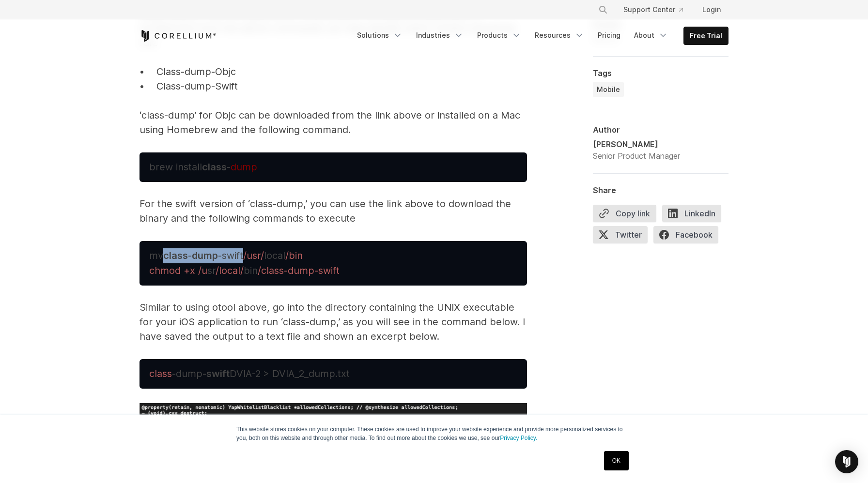 Image resolution: width=868 pixels, height=483 pixels. I want to click on a: Solutions, so click(380, 35).